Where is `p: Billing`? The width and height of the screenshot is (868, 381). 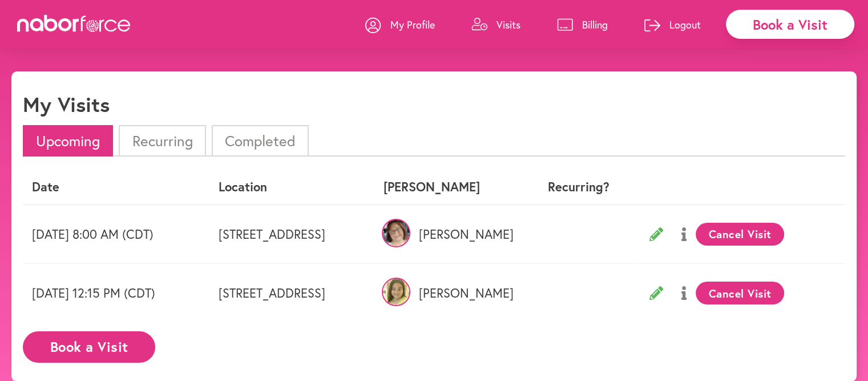 p: Billing is located at coordinates (595, 24).